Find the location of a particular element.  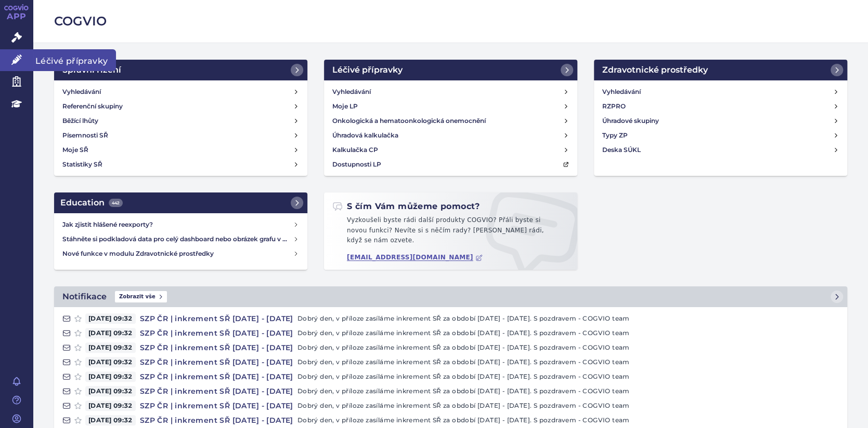

a: Statistiky SŘ is located at coordinates (180, 164).